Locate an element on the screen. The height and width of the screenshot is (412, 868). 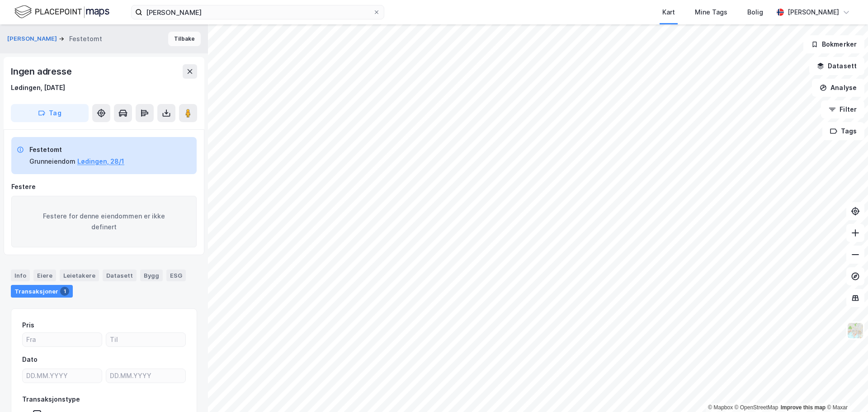
div: Pris is located at coordinates (28, 325).